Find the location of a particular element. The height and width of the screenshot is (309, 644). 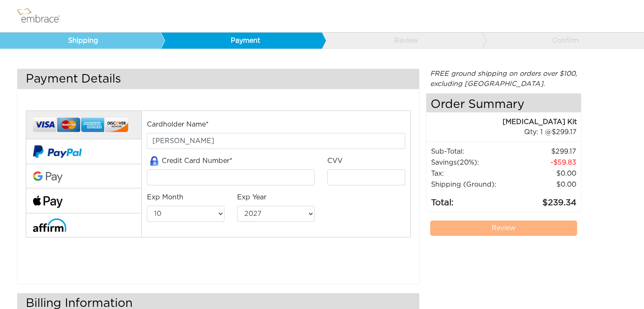

td: Total: is located at coordinates (471, 200).